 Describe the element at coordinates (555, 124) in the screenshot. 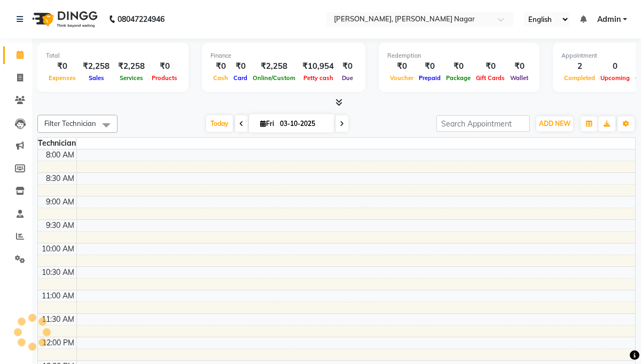

I see `span: ADD NEW` at that location.